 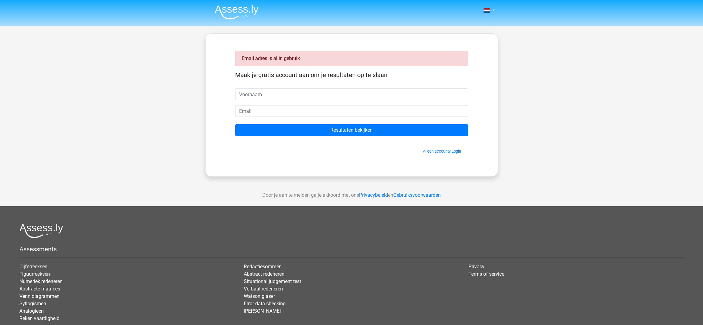 I want to click on a: Analogieen, so click(x=31, y=311).